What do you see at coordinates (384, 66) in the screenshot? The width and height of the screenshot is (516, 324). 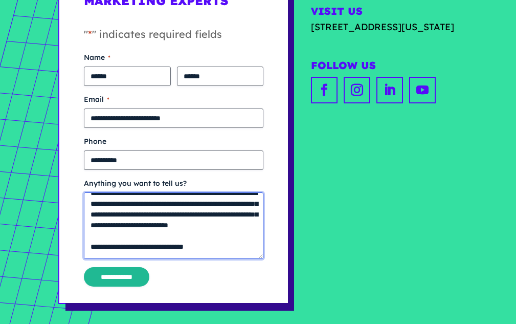 I see `h2: Follow Us` at bounding box center [384, 66].